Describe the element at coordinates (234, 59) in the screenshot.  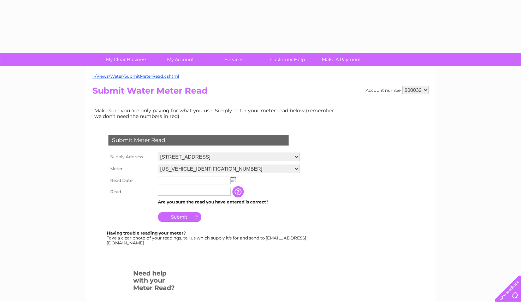
I see `a: Services` at that location.